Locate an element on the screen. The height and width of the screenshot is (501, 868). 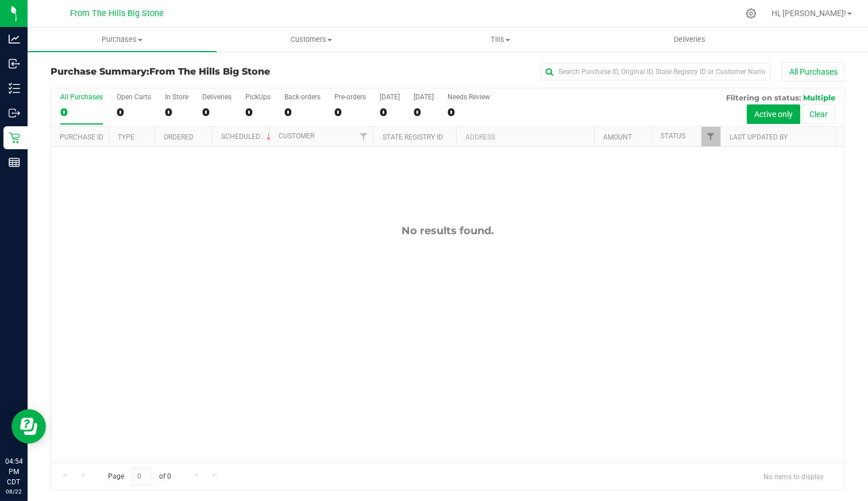
div: Open Carts is located at coordinates (134, 97).